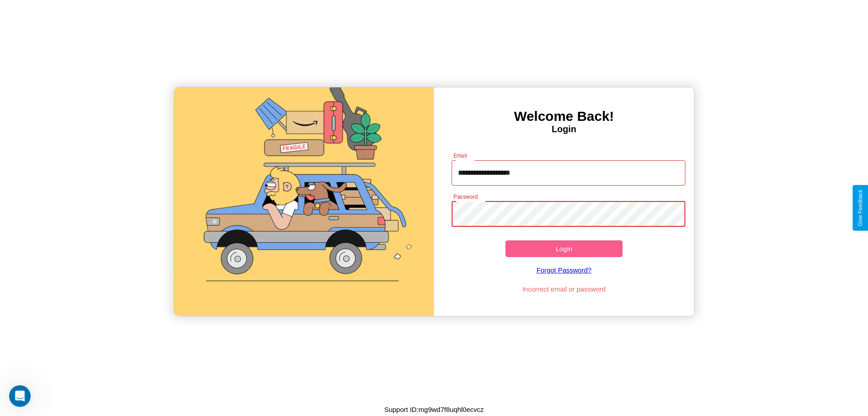 The width and height of the screenshot is (868, 416). Describe the element at coordinates (564, 116) in the screenshot. I see `h3: Welcome Back!` at that location.